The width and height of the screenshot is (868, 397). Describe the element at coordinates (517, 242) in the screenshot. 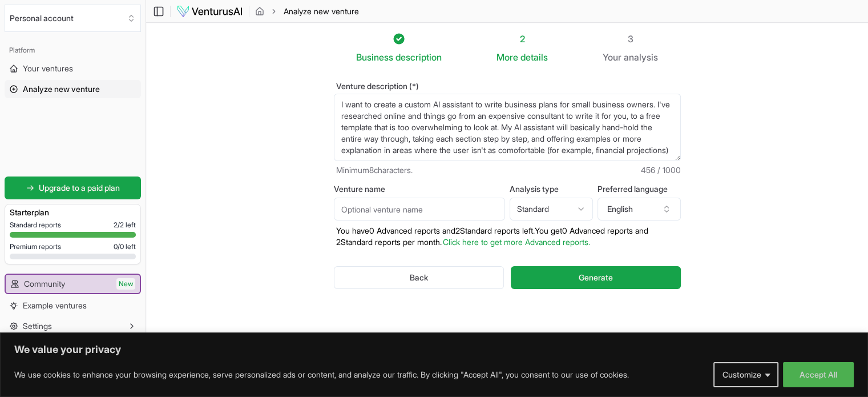

I see `a: Click here to get more Advanced reports.` at that location.